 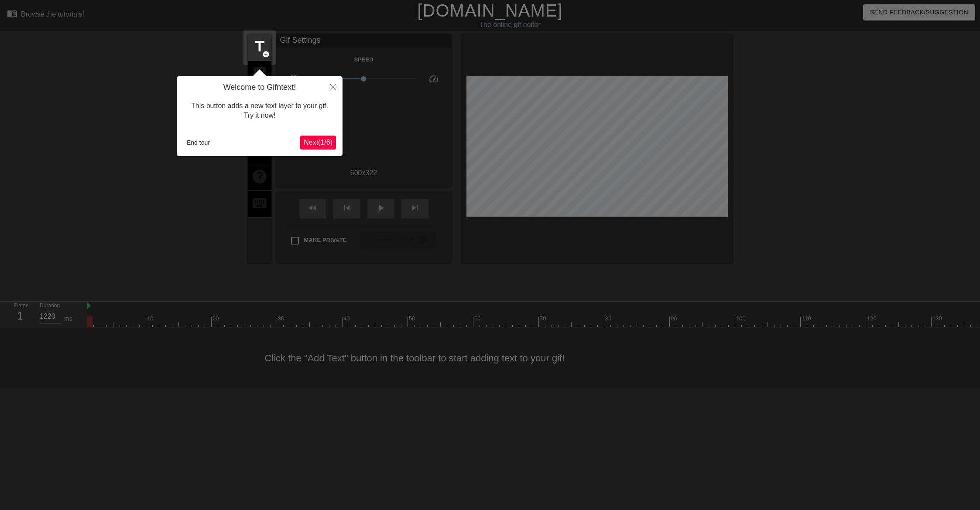 I want to click on h4: Welcome to Gifntext!, so click(x=260, y=88).